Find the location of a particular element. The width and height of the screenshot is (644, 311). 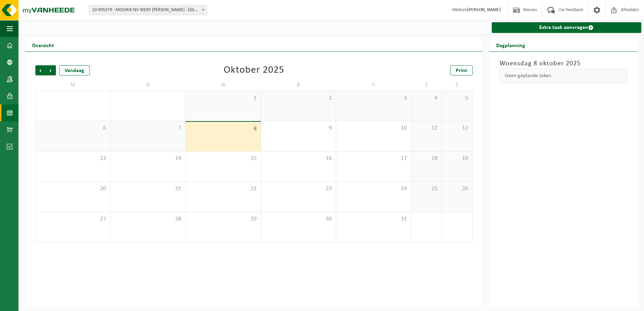

span: 4 is located at coordinates (426, 98).